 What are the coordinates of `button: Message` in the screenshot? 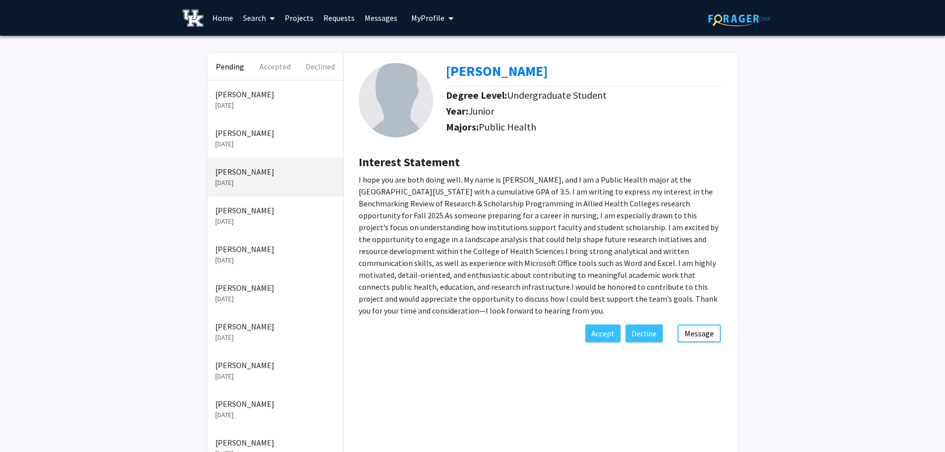 It's located at (699, 333).